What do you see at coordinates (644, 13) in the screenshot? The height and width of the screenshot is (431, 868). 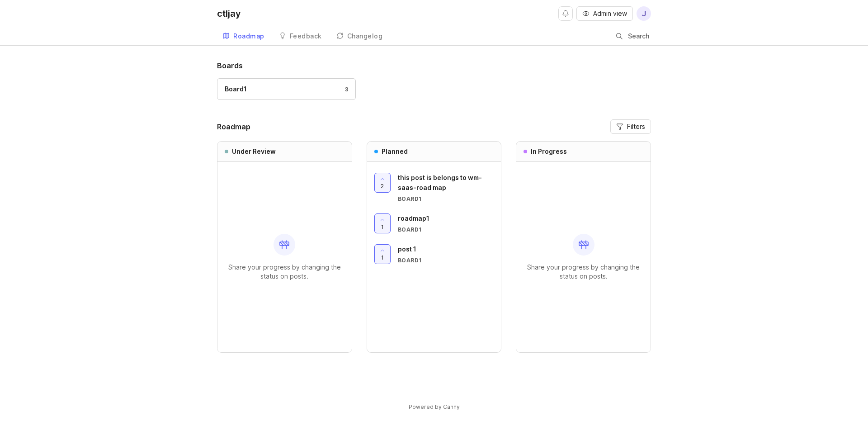 I see `span: j` at bounding box center [644, 13].